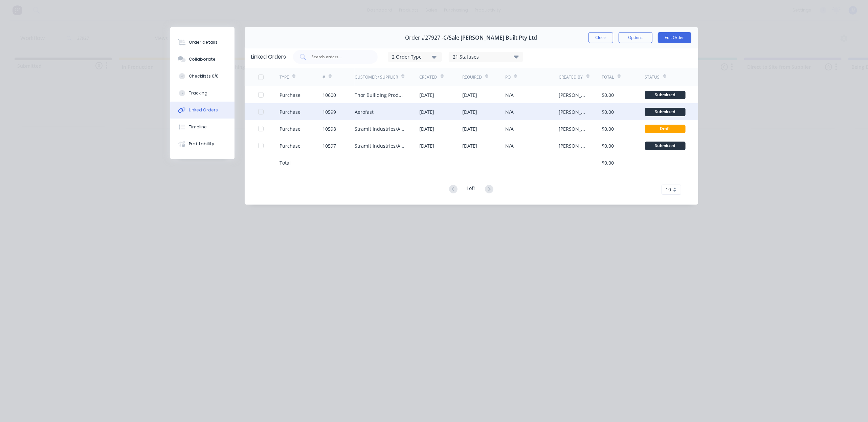 Image resolution: width=868 pixels, height=422 pixels. What do you see at coordinates (203, 42) in the screenshot?
I see `button: Order details` at bounding box center [203, 42].